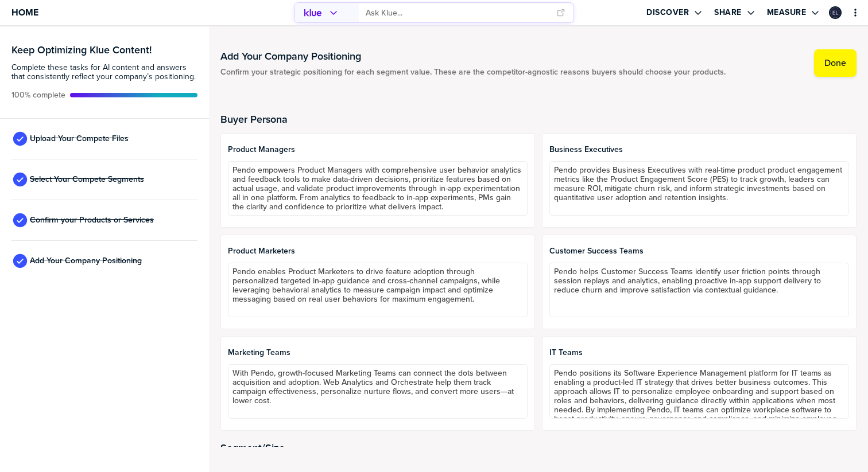 The width and height of the screenshot is (868, 472). What do you see at coordinates (378, 150) in the screenshot?
I see `span: Product Managers` at bounding box center [378, 150].